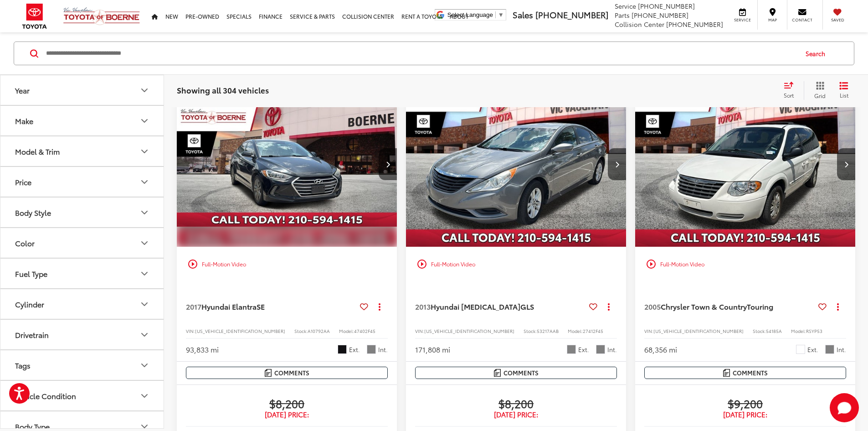 The width and height of the screenshot is (868, 431). Describe the element at coordinates (516, 164) in the screenshot. I see `a: 2013 Hyundai Sonata GLS2013 Hyundai Sonata GLS2013 Hyundai Sonata GLS2013 Hyundai Sonata GLS` at that location.